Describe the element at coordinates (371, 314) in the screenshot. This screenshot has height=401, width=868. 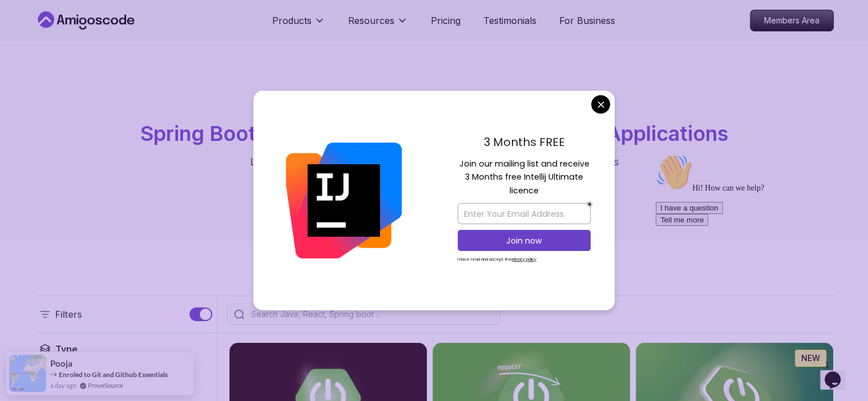
I see `input: Search Java, React, Spring boot ...` at that location.